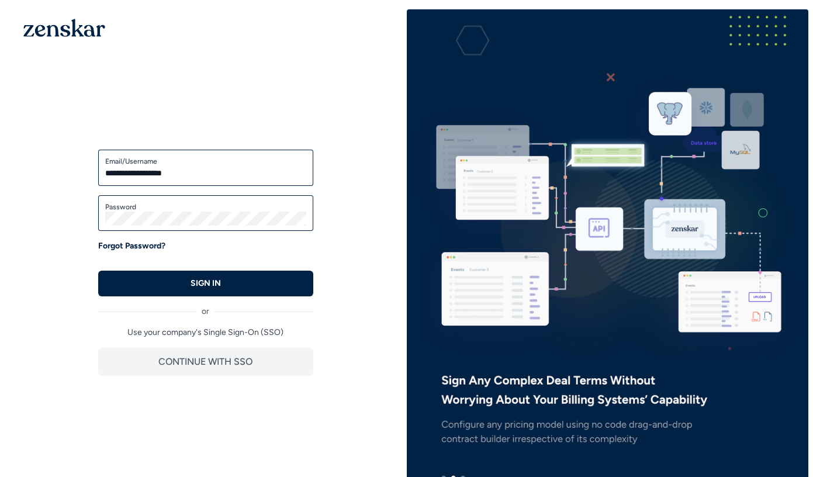 The width and height of the screenshot is (813, 477). What do you see at coordinates (64, 27) in the screenshot?
I see `img: 1OGAJ2xQqyY4LXKgY66KYq0eOWRCkrZdAb3gUhuVAqdWPZE9SRJmCz+oDMSn4zDLXe31Ii730ItAGKgCKgCCgCikA4Av8PJUP...` at bounding box center [64, 27].